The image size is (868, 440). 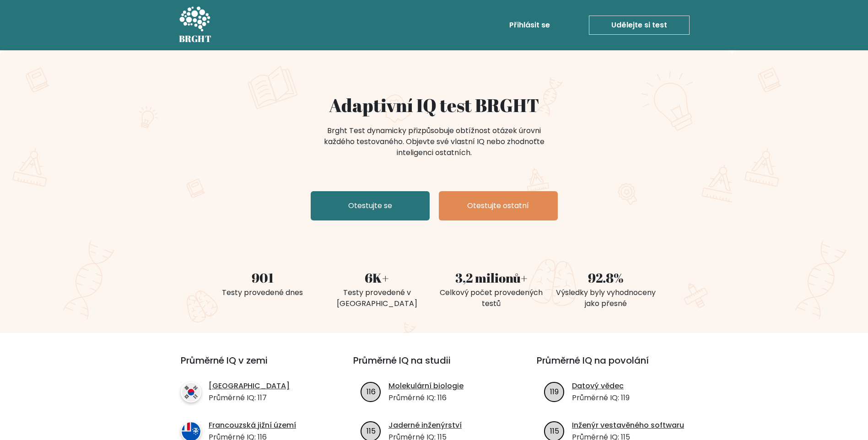 What do you see at coordinates (601, 398) in the screenshot?
I see `p: Průměrné IQ: 119` at bounding box center [601, 398].